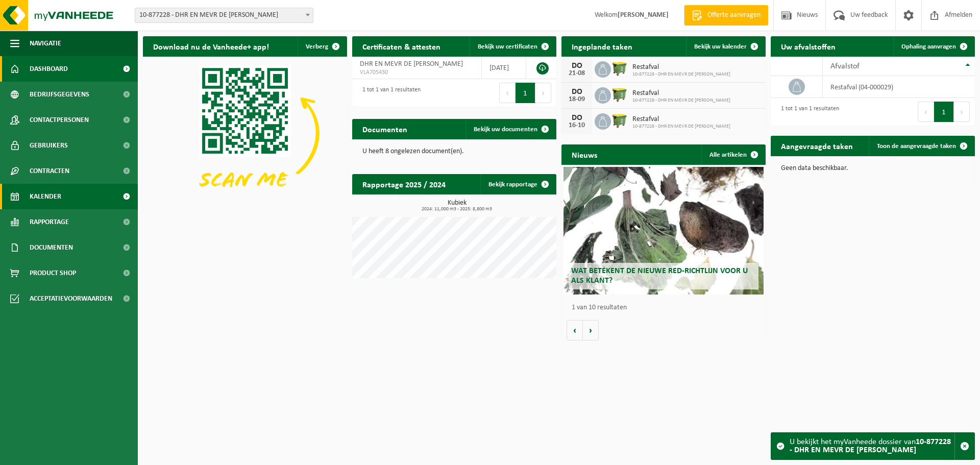 Image resolution: width=980 pixels, height=465 pixels. I want to click on button: Verberg, so click(321, 46).